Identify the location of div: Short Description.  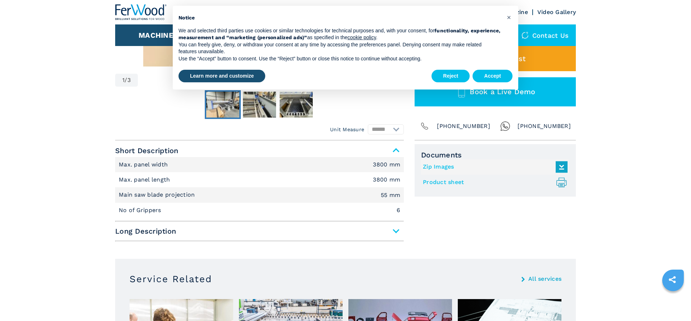
(260, 188).